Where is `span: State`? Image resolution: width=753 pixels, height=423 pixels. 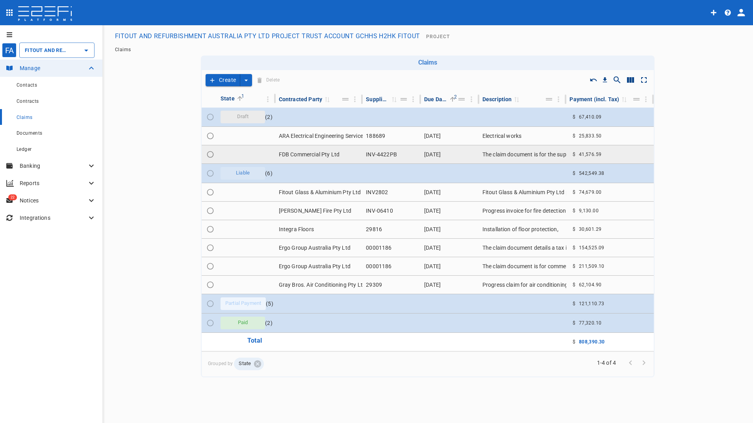
span: State is located at coordinates (245, 364).